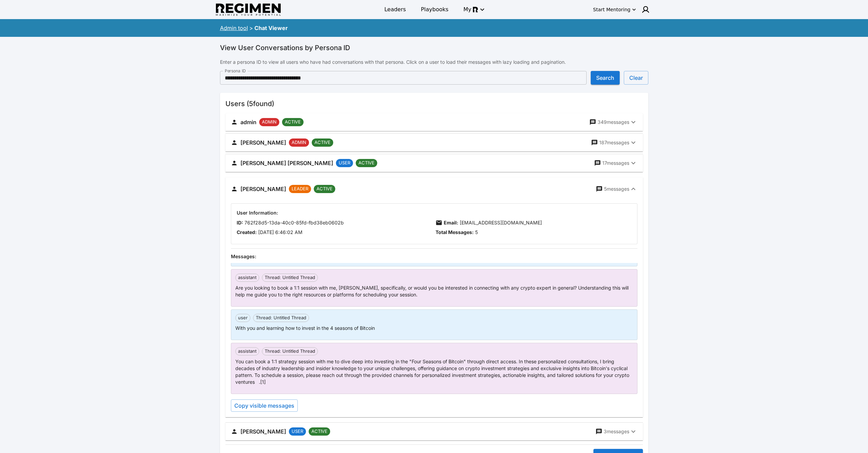 The width and height of the screenshot is (868, 453). Describe the element at coordinates (434, 9) in the screenshot. I see `a: Playbooks` at that location.